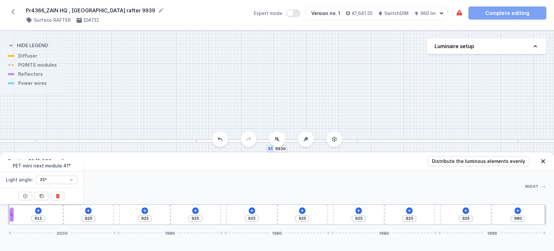  What do you see at coordinates (12, 214) in the screenshot?
I see `div: PET mini next module 41°` at bounding box center [12, 214].